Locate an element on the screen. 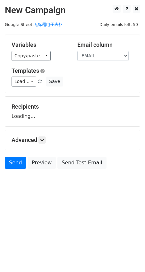 This screenshot has width=145, height=272. a: Preview is located at coordinates (42, 163).